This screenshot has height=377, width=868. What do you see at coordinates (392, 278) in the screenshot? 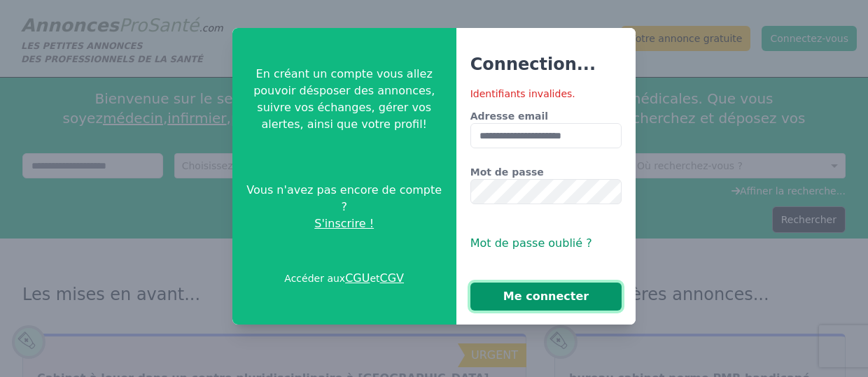
I see `a: CGV` at bounding box center [392, 278].